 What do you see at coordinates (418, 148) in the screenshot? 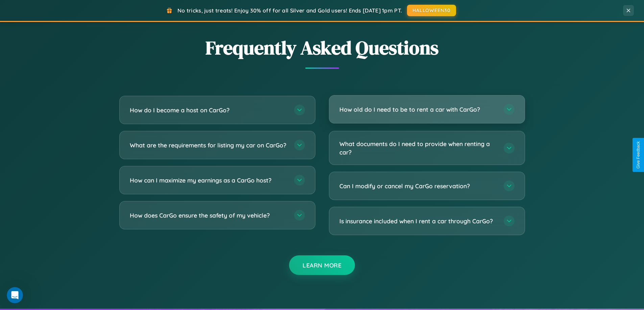
I see `h3: What documents do I need to provide when renting a car?` at bounding box center [418, 148].